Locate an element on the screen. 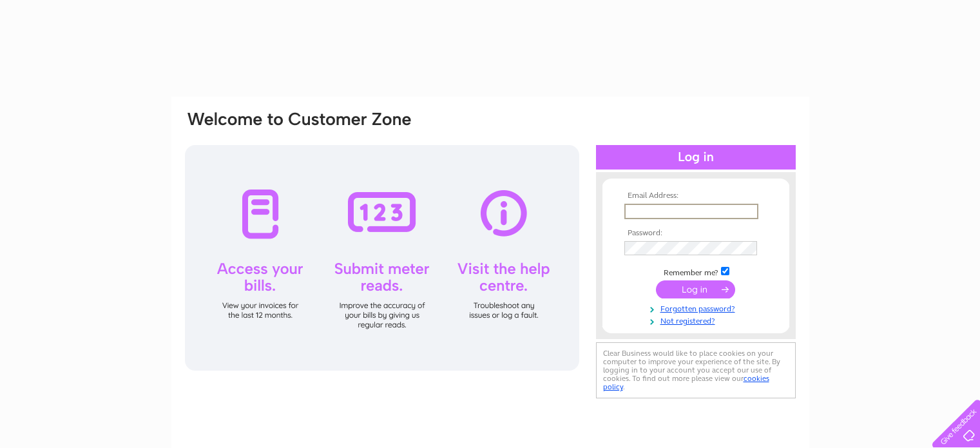 This screenshot has width=980, height=448. th: Password: is located at coordinates (696, 233).